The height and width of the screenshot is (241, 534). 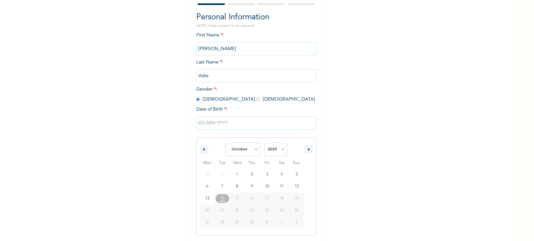 I want to click on button: 4, so click(x=282, y=174).